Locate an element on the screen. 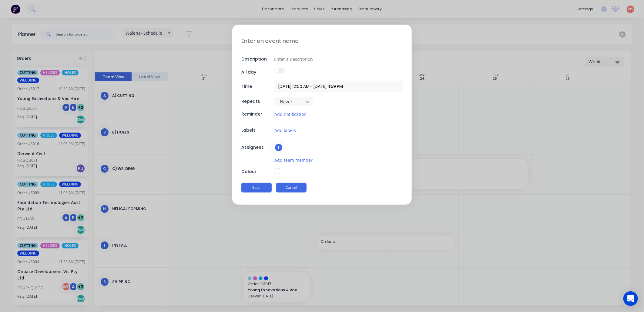 The height and width of the screenshot is (312, 644). div: Time is located at coordinates (257, 86).